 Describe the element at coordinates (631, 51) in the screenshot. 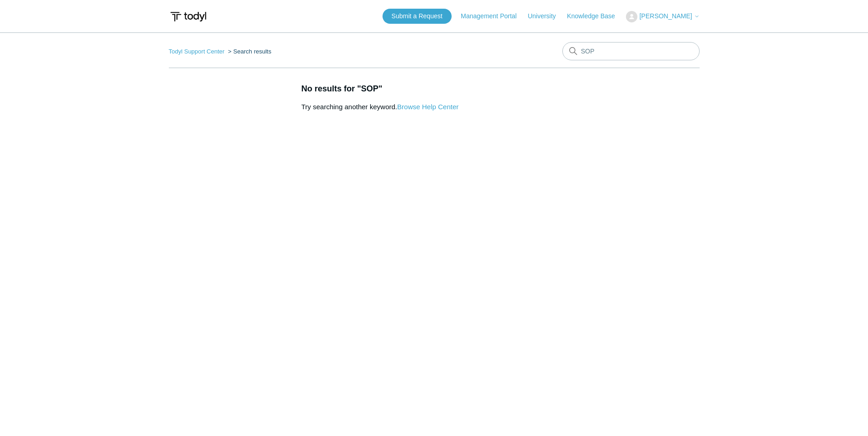

I see `input: Search` at that location.